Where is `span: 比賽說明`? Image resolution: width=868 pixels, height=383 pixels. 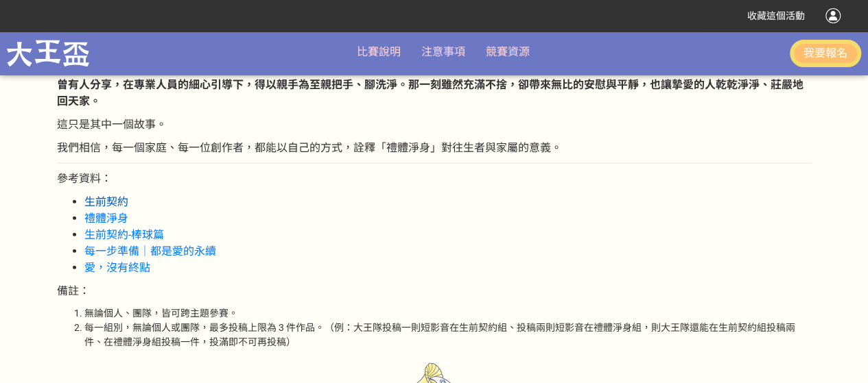 span: 比賽說明 is located at coordinates (378, 52).